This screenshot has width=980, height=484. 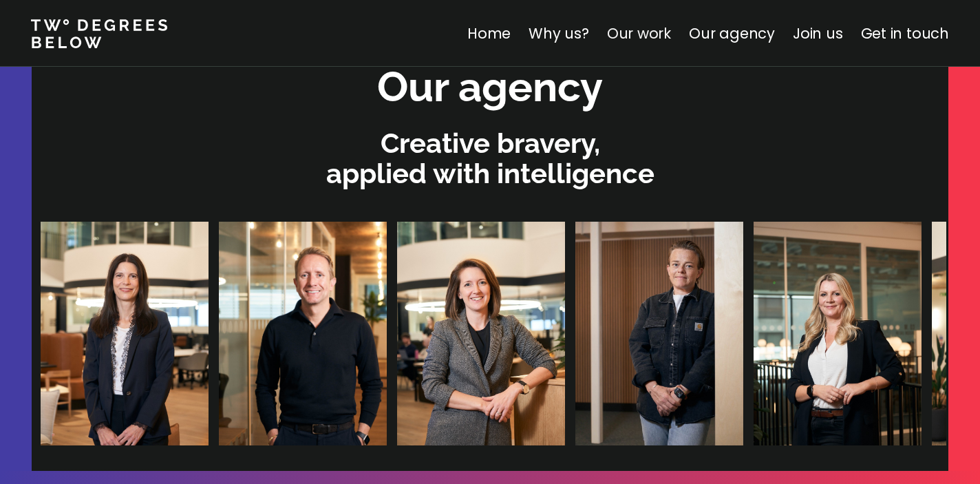 I want to click on a: Get in touch, so click(x=904, y=33).